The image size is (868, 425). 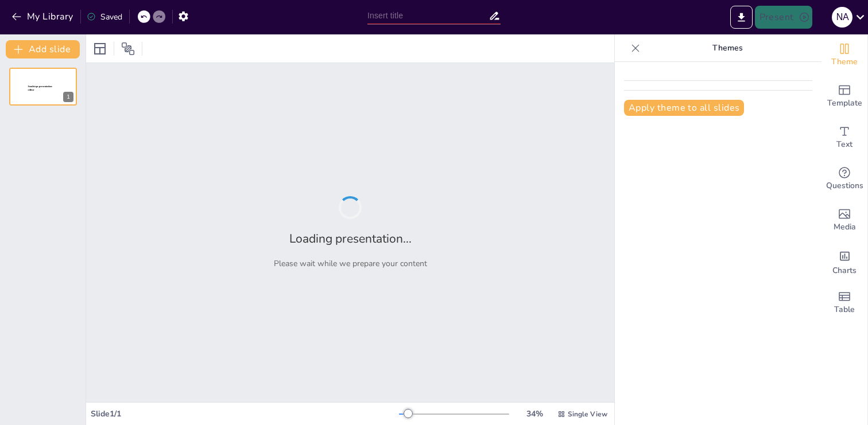 What do you see at coordinates (42, 49) in the screenshot?
I see `button: Add slide` at bounding box center [42, 49].